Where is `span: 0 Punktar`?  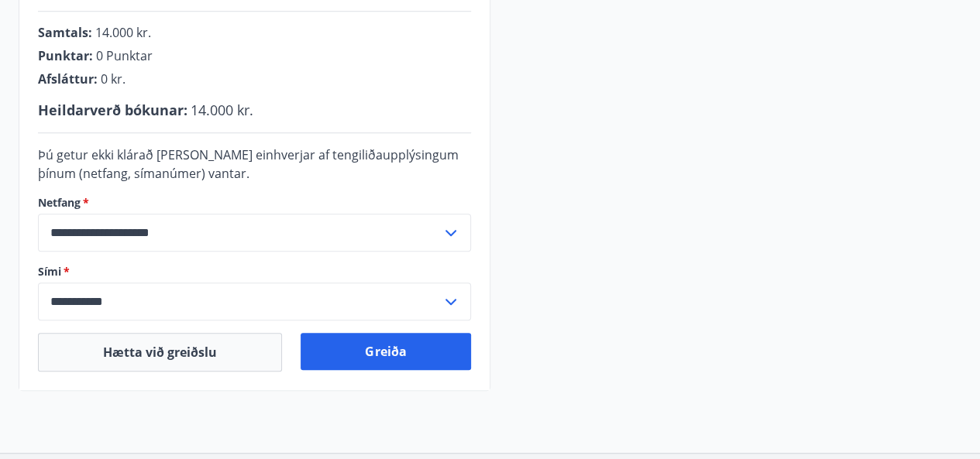 span: 0 Punktar is located at coordinates (124, 55).